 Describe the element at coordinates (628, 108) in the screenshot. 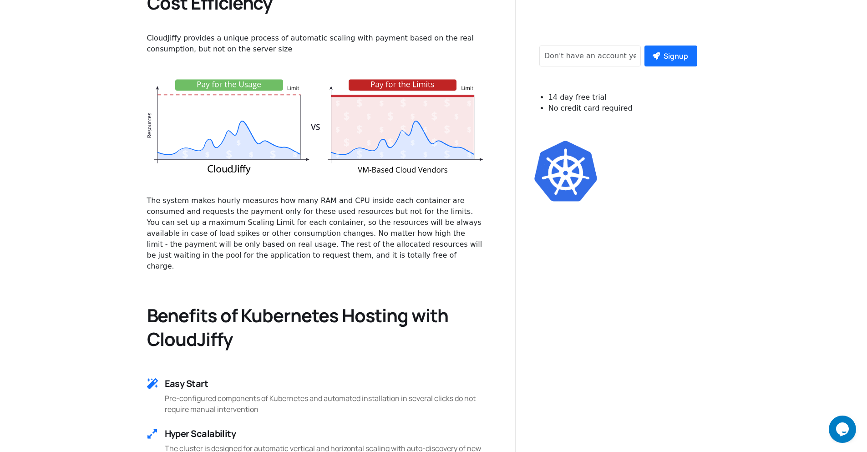

I see `li: No credit card required` at that location.